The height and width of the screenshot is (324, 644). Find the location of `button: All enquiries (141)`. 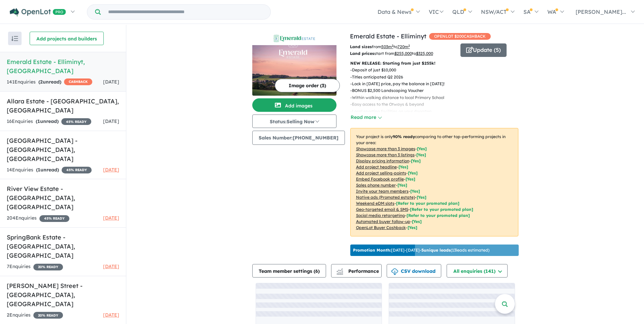

button: All enquiries (141) is located at coordinates (477, 271).